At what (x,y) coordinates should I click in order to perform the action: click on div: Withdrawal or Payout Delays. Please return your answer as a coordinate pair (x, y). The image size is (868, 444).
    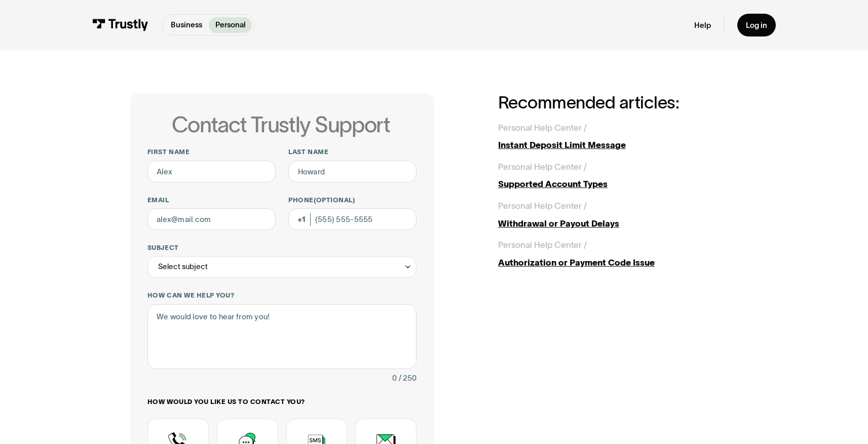
    Looking at the image, I should click on (618, 224).